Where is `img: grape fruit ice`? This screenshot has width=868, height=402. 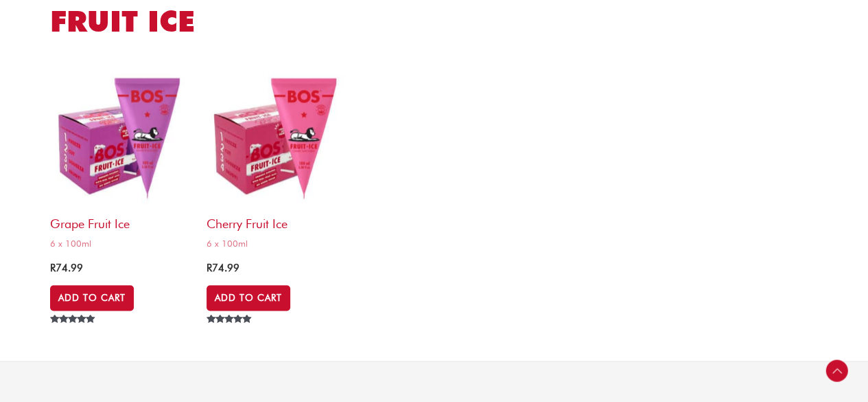
img: grape fruit ice is located at coordinates (121, 137).